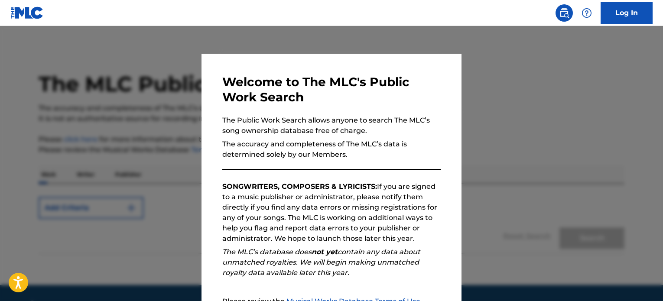  I want to click on p: The Public Work Search allows anyone to search The MLC’s song ownership database free of charge., so click(332, 126).